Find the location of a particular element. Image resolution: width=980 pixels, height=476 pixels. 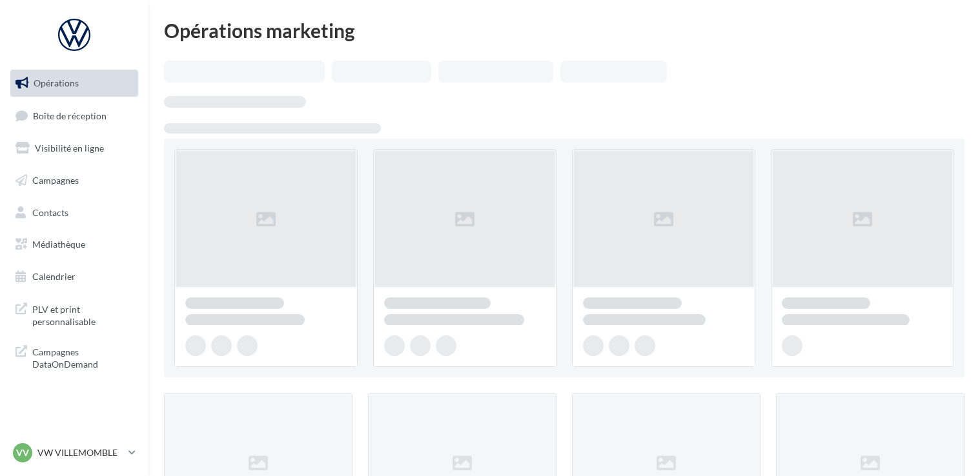

div: Opérations marketing is located at coordinates (564, 30).